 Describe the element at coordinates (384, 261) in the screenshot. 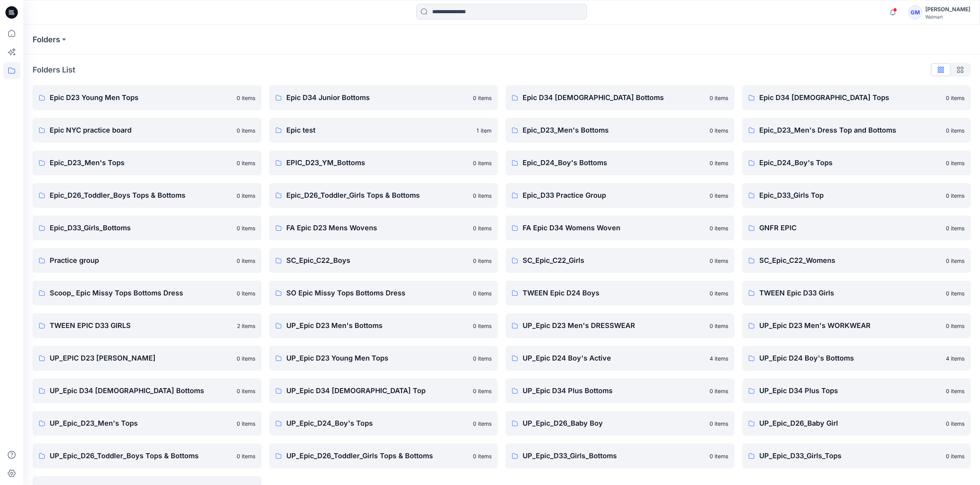

I see `a: SC_Epic_C22_Boys0 items` at that location.